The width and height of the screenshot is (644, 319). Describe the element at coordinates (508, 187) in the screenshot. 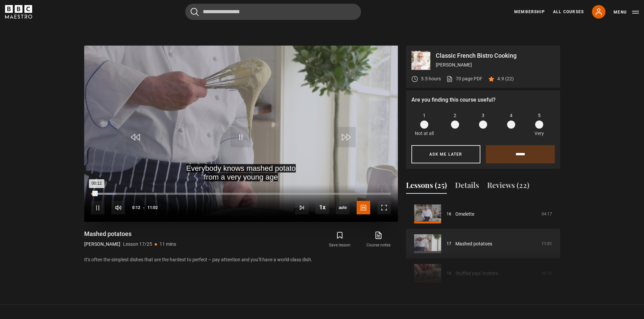

I see `button: Reviews (22)` at that location.